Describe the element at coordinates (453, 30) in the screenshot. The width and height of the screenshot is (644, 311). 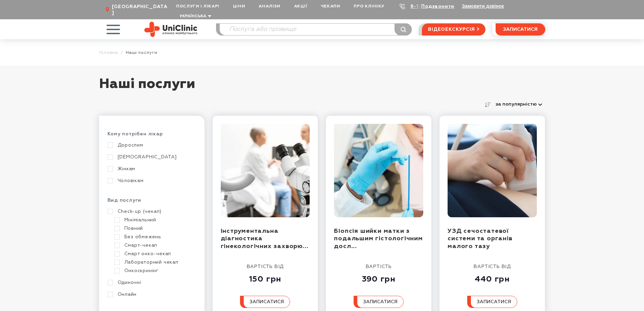
I see `a: відеоекскурсія` at that location.